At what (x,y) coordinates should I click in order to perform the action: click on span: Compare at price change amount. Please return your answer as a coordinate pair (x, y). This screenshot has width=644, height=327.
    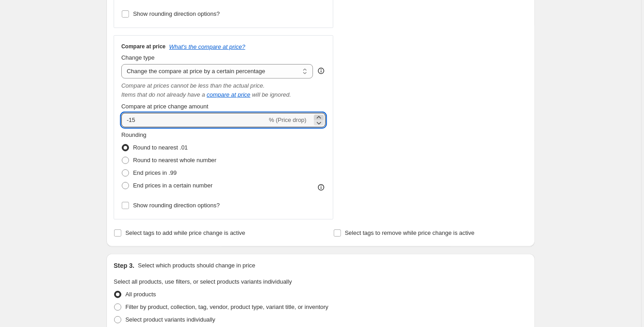
    Looking at the image, I should click on (165, 106).